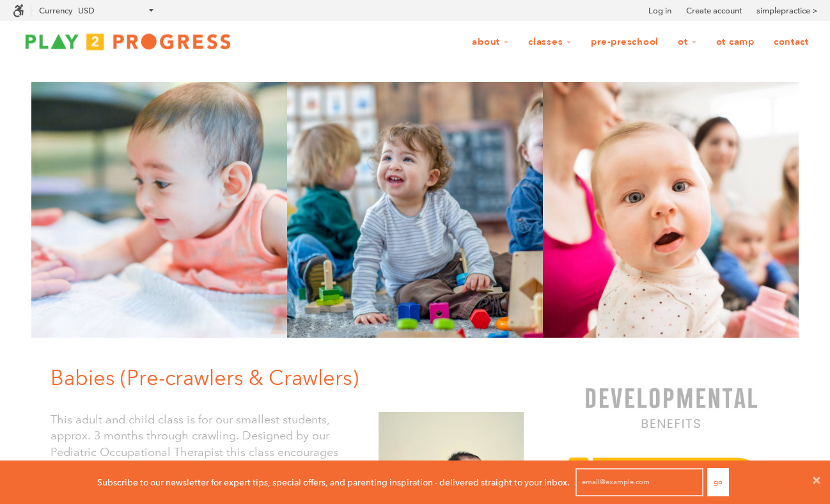 The height and width of the screenshot is (504, 830). What do you see at coordinates (128, 42) in the screenshot?
I see `img: Play2Progress logo` at bounding box center [128, 42].